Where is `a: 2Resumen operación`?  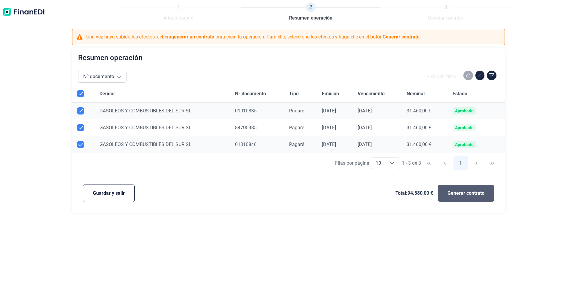
a: 2Resumen operación is located at coordinates (311, 12).